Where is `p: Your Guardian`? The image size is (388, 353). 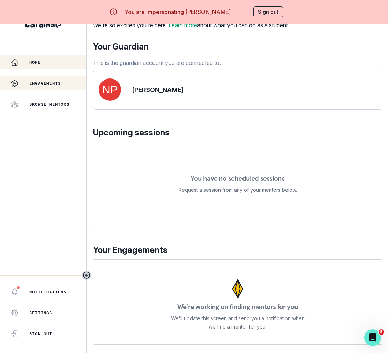
p: Your Guardian is located at coordinates (157, 47).